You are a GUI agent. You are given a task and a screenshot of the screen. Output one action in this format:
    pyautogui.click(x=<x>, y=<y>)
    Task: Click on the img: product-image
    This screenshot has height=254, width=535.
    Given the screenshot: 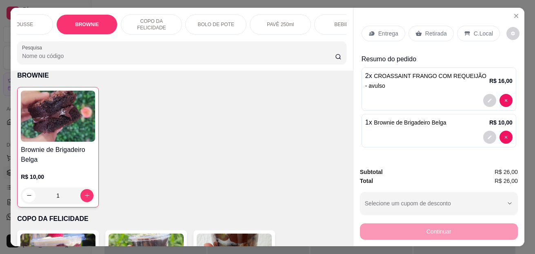 What is the action you would take?
    pyautogui.click(x=58, y=116)
    